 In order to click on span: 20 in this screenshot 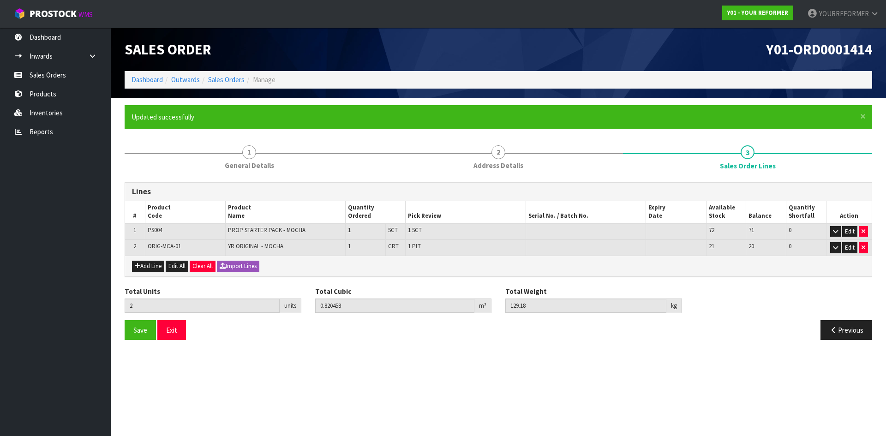, I will do `click(751, 246)`.